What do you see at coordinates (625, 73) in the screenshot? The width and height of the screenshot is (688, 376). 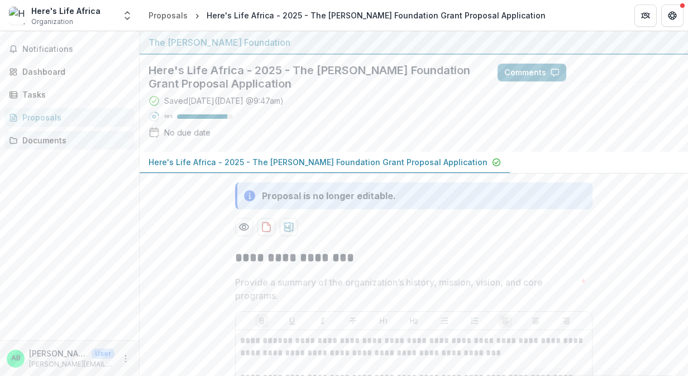 I see `button: Answer Suggestions` at bounding box center [625, 73].